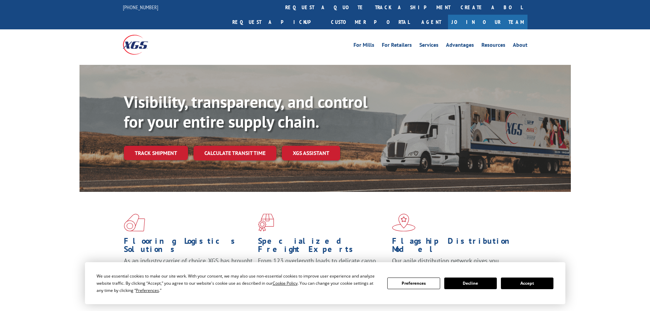 The height and width of the screenshot is (311, 650). Describe the element at coordinates (528, 283) in the screenshot. I see `button: Accept` at that location.